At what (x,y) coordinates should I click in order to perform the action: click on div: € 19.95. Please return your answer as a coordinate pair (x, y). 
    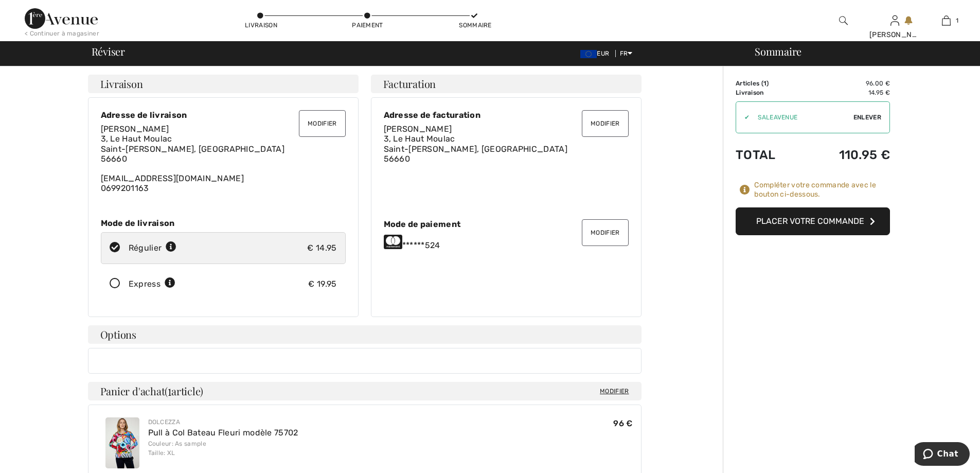
    Looking at the image, I should click on (322, 284).